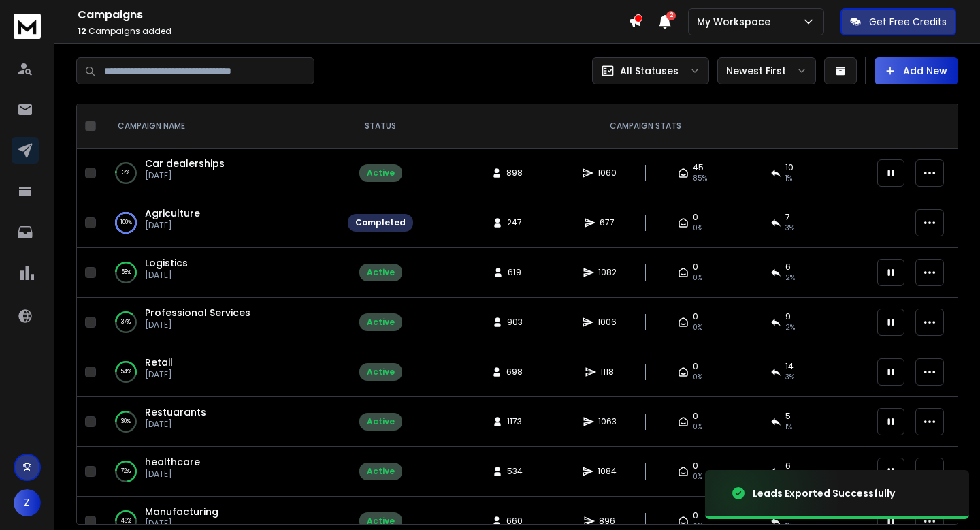 The height and width of the screenshot is (530, 980). Describe the element at coordinates (184, 163) in the screenshot. I see `span: Car dealerships` at that location.